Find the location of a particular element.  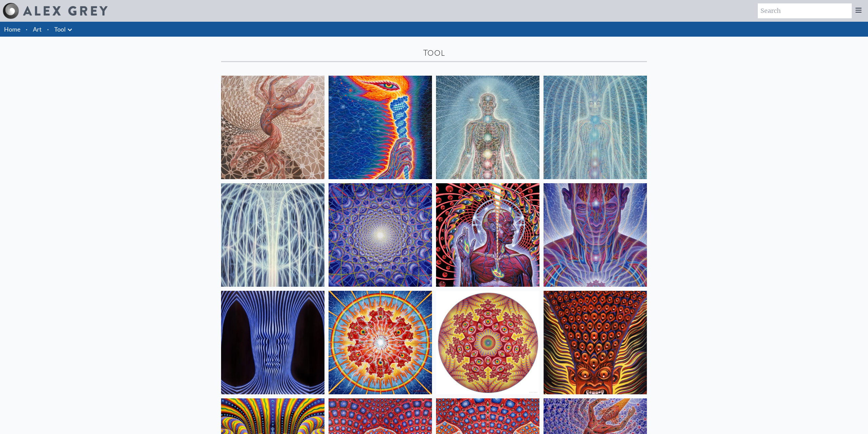

a: Home is located at coordinates (12, 29).